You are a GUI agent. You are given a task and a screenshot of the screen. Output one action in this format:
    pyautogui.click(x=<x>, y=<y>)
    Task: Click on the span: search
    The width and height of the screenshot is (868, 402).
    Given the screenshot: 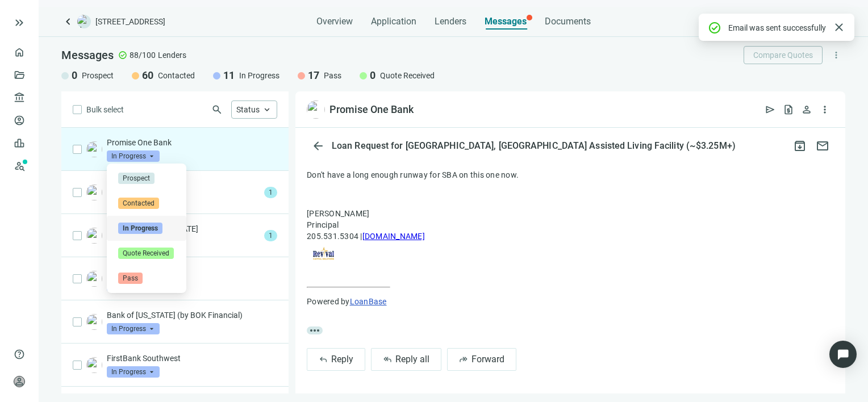 What is the action you would take?
    pyautogui.click(x=217, y=109)
    